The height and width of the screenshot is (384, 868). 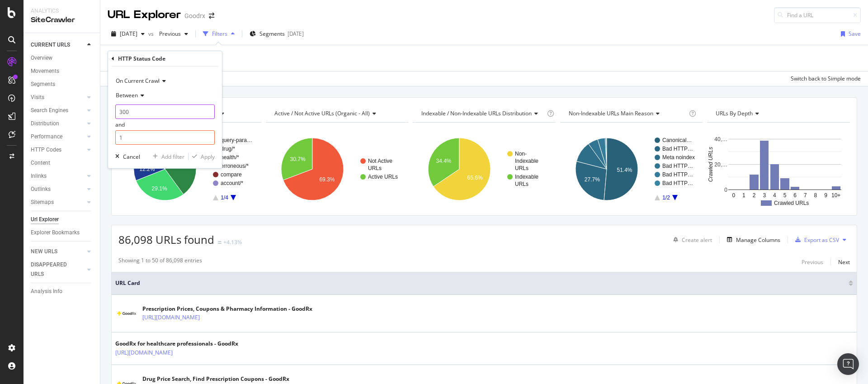 I want to click on a: Movements, so click(x=62, y=71).